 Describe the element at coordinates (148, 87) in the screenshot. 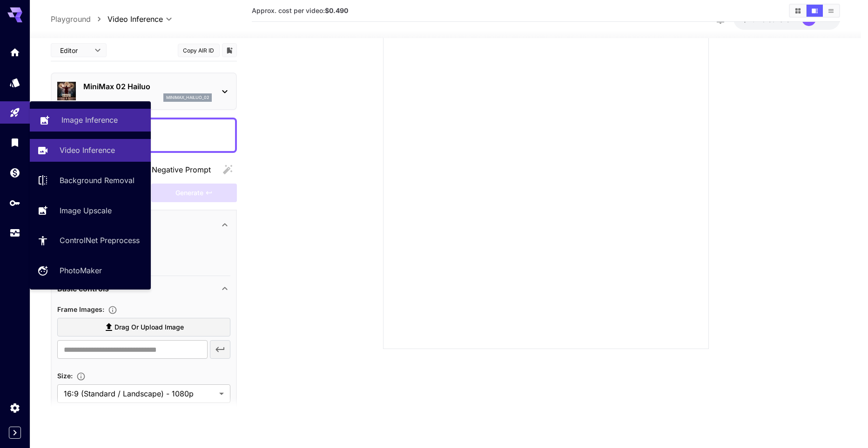

I see `p: MiniMax 02 Hailuo` at that location.